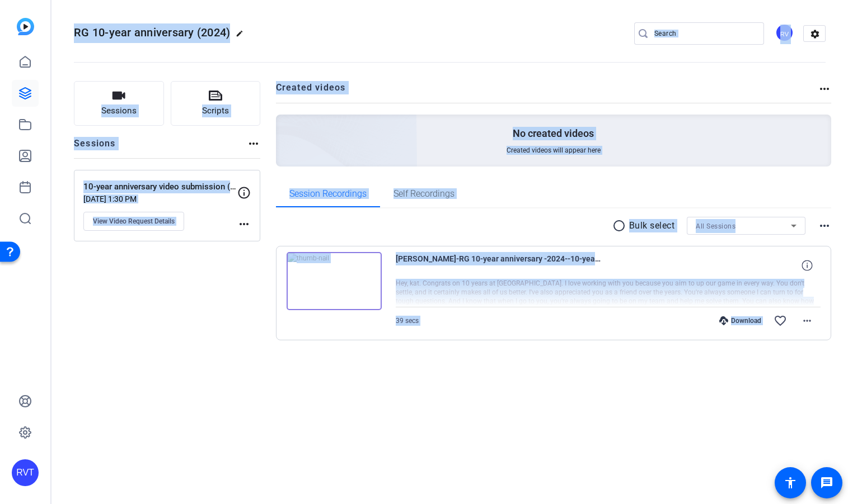 The width and height of the screenshot is (848, 504). Describe the element at coordinates (716, 227) in the screenshot. I see `span: All Sessions` at that location.